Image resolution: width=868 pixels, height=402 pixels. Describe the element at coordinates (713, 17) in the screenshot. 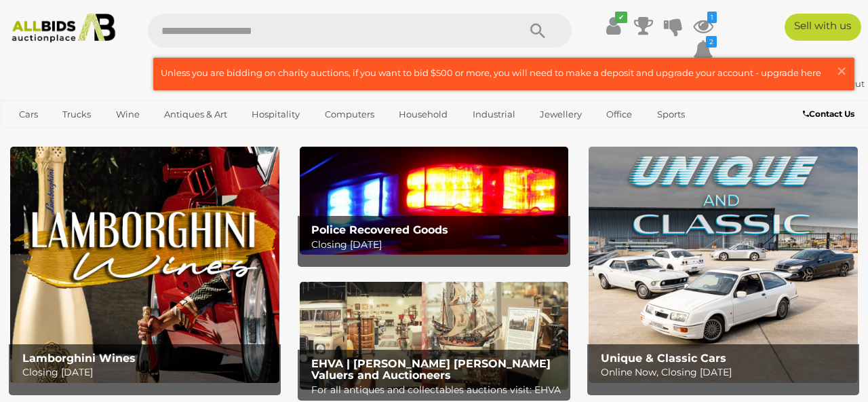

I see `i: 1` at that location.